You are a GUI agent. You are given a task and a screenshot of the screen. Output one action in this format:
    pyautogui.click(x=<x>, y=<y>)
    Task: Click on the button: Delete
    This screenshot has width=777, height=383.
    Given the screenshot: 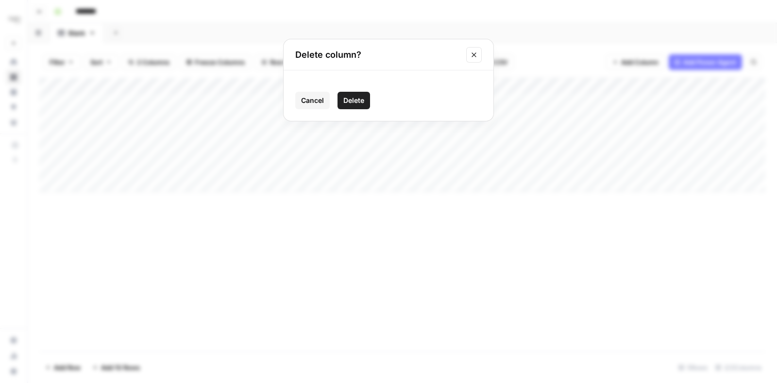 What is the action you would take?
    pyautogui.click(x=354, y=101)
    